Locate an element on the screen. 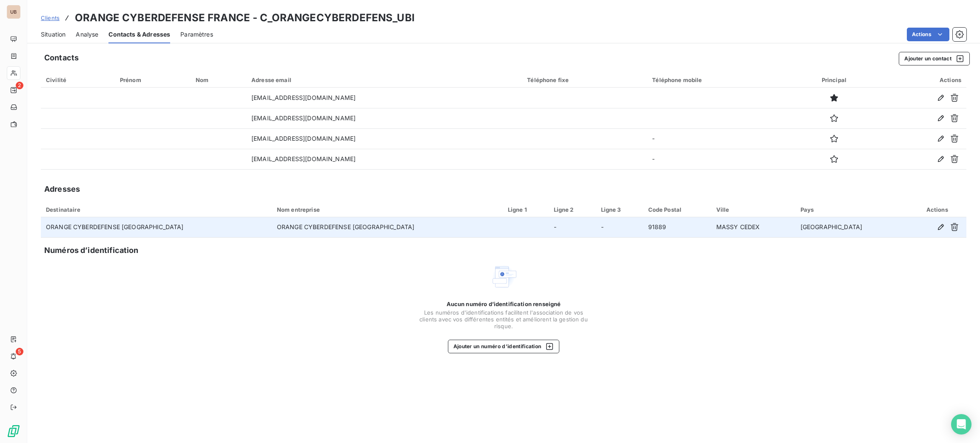 The image size is (980, 443). button: Actions is located at coordinates (928, 34).